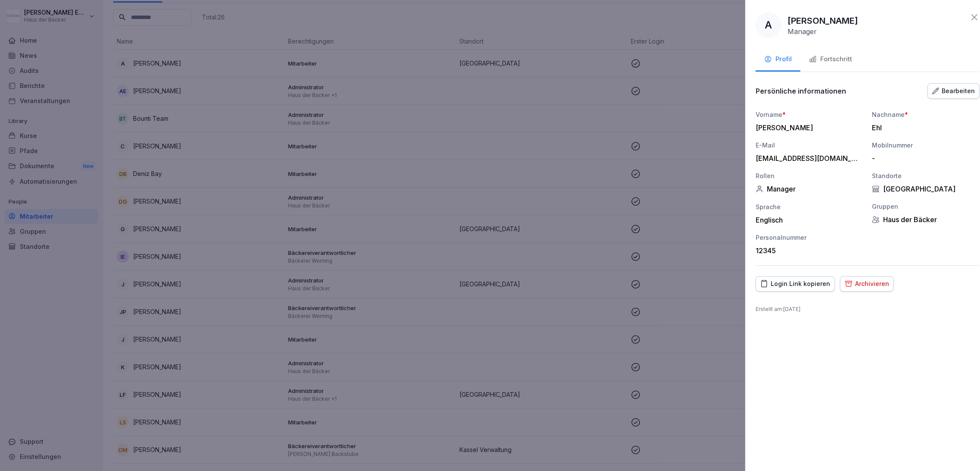  Describe the element at coordinates (778, 60) in the screenshot. I see `button: Profil` at that location.